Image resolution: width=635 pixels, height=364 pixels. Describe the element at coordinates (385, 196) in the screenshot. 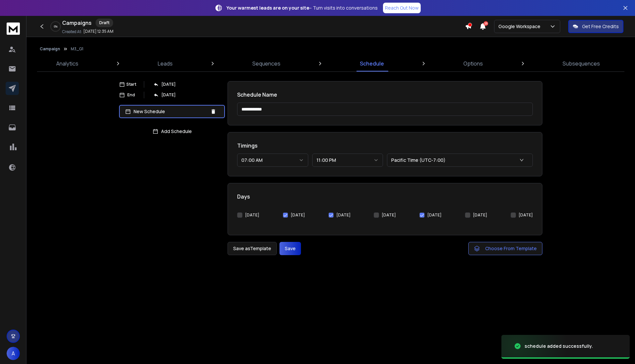

I see `h1: Days` at that location.